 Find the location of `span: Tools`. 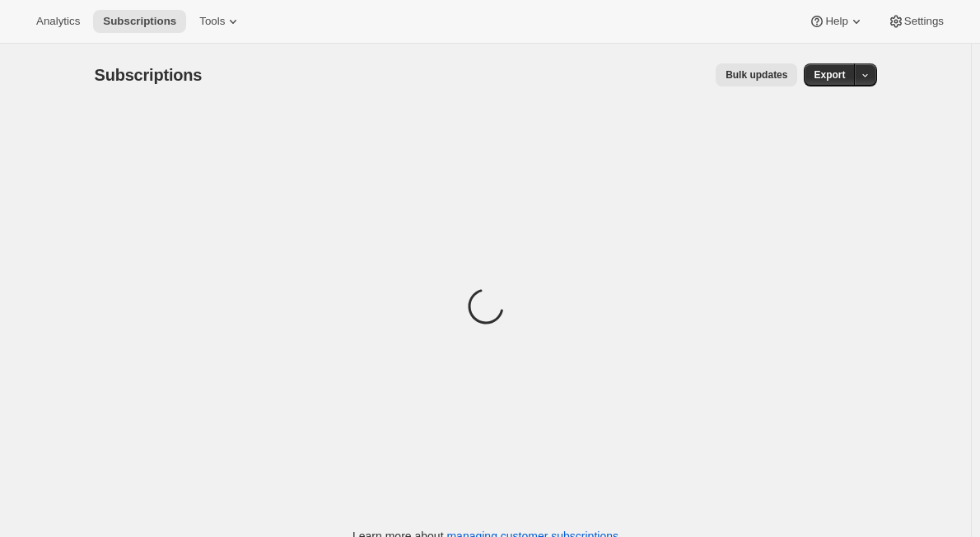

span: Tools is located at coordinates (212, 21).